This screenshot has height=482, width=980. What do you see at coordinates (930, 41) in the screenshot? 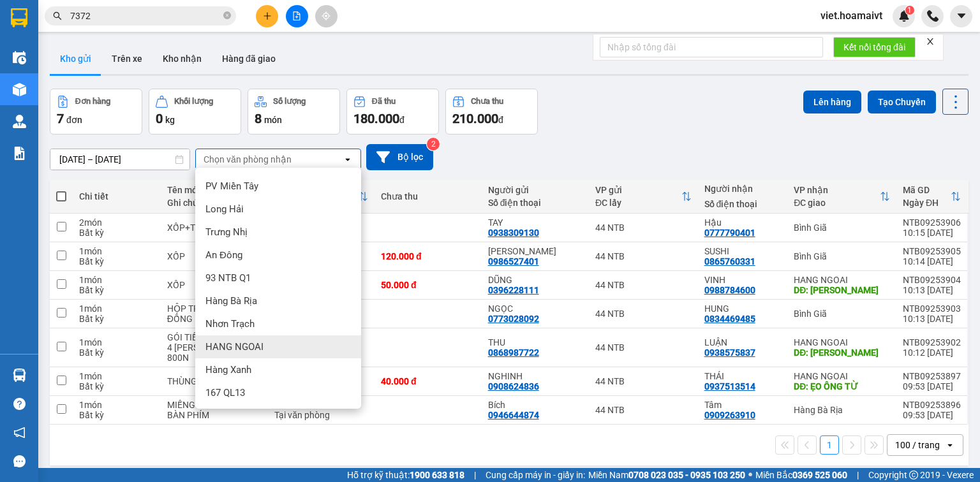
I see `span: close` at bounding box center [930, 41].